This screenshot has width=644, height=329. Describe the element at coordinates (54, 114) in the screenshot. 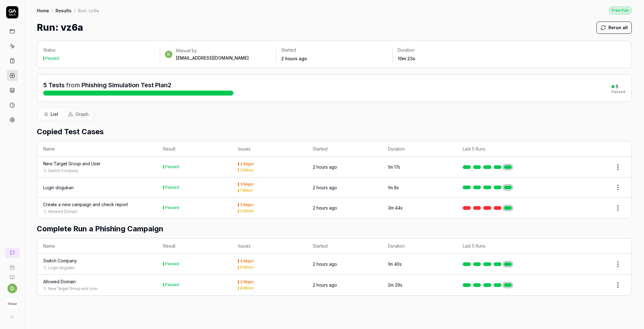

I see `span: List` at that location.